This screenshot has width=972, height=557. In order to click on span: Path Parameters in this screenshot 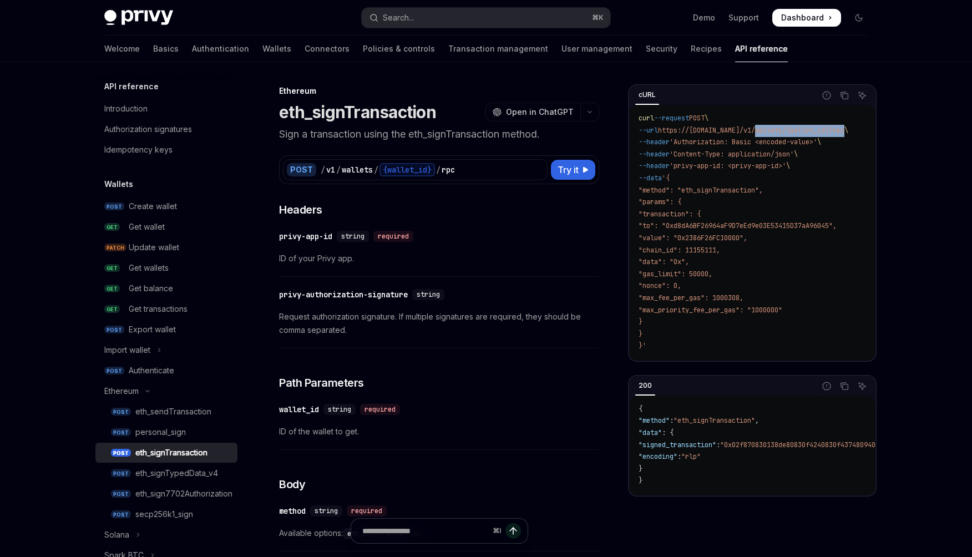, I will do `click(321, 383)`.